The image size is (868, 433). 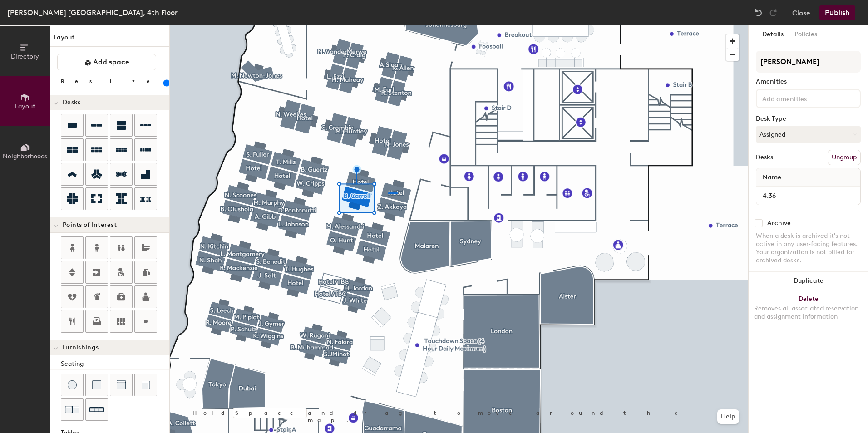 I want to click on div: Desks, so click(x=764, y=157).